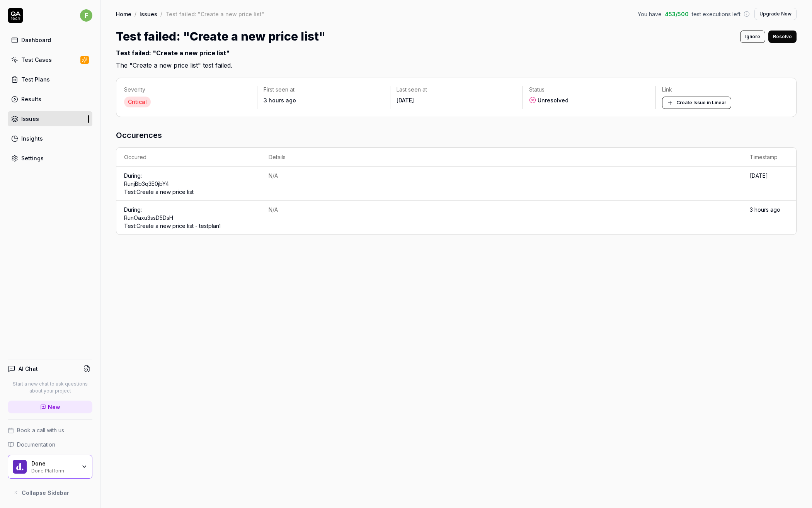  What do you see at coordinates (220, 37) in the screenshot?
I see `h1: Test failed: "Create a new price list"` at bounding box center [220, 37].